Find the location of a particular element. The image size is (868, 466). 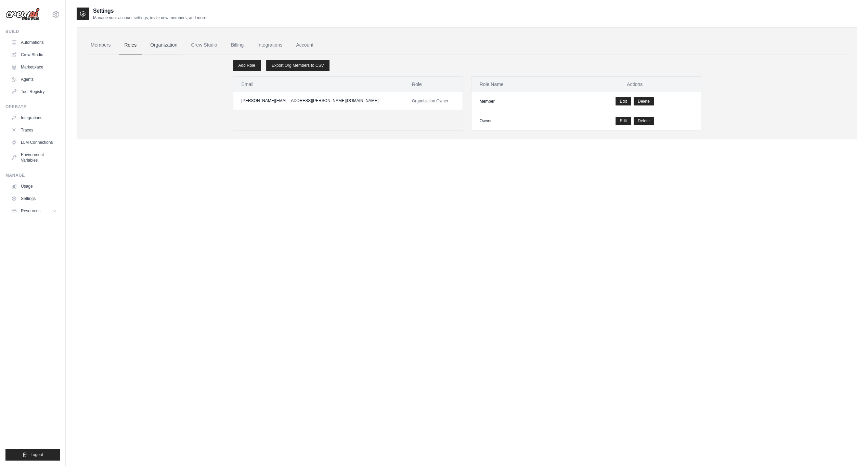

th: Actions is located at coordinates (635, 84).